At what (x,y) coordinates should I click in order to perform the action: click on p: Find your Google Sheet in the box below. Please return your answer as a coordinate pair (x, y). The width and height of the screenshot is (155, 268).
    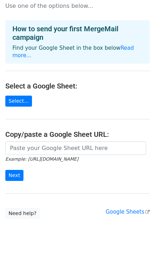
    Looking at the image, I should click on (78, 52).